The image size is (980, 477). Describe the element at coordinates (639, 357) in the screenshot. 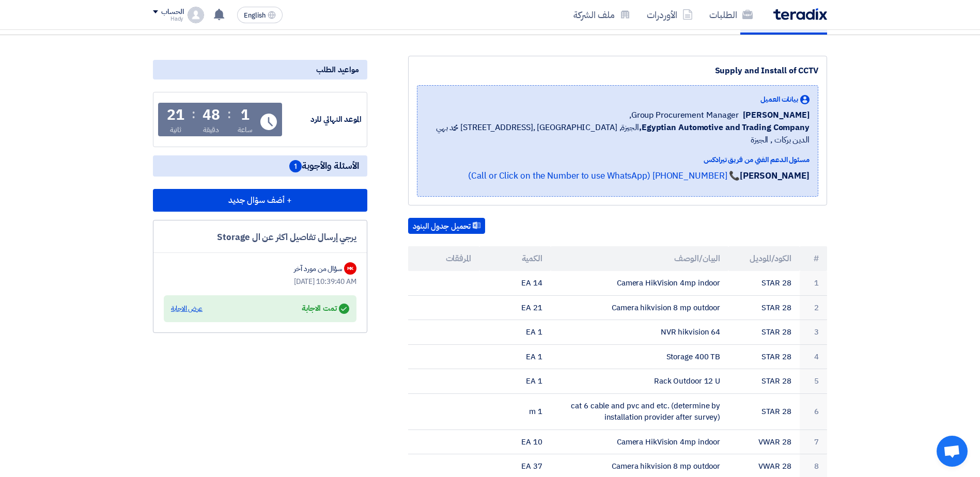

I see `td: Storage 400 TB` at that location.